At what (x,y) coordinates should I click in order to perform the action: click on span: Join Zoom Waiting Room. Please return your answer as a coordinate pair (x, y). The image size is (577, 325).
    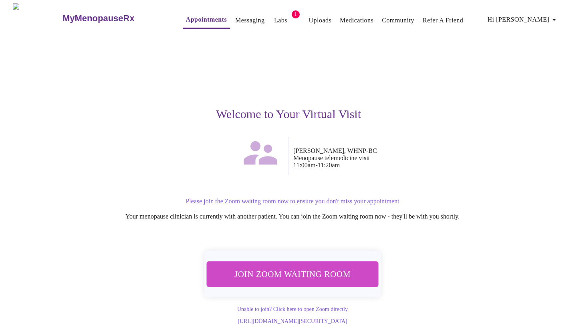
    Looking at the image, I should click on (292, 274).